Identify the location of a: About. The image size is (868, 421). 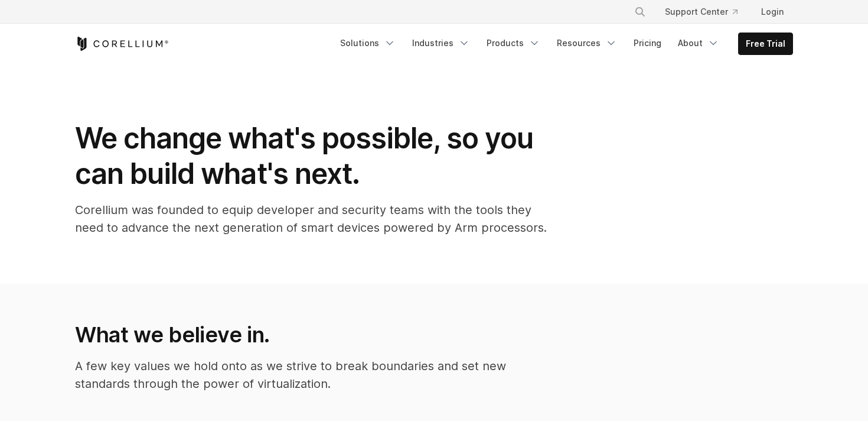
(698, 43).